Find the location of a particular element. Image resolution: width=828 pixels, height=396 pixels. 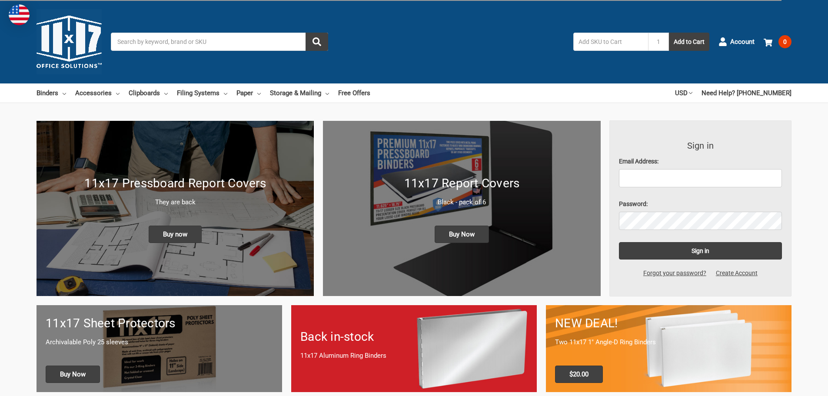

a: 11x17 sheet protectors 11x17 Sheet Protectors Archivalable Poly 25 sleeves Buy Now is located at coordinates (159, 348).